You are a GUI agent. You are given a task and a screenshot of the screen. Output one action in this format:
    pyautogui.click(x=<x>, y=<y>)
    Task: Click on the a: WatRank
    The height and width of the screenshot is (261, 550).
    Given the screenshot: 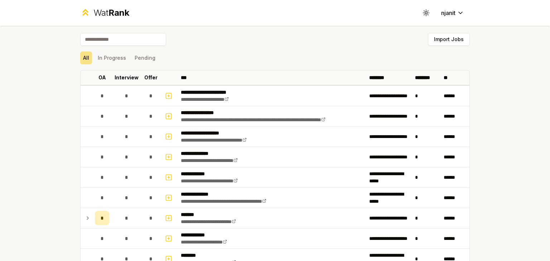 What is the action you would take?
    pyautogui.click(x=104, y=13)
    